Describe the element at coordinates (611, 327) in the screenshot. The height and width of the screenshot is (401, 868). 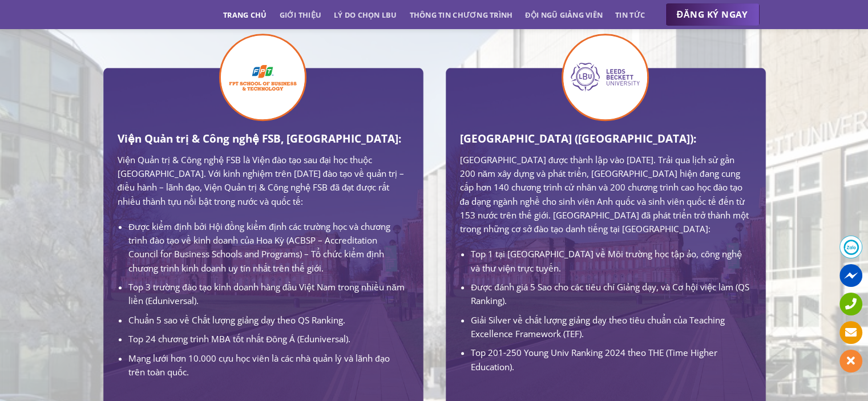
I see `li: Giải Silver về chất lượng giảng dạy theo tiêu chuẩn của Teaching Excellence Framework (TEF).` at that location.